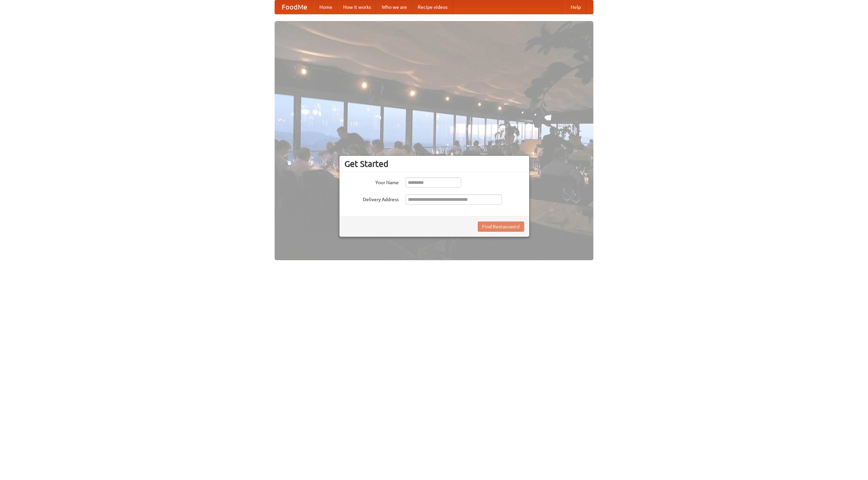  Describe the element at coordinates (357, 7) in the screenshot. I see `a: How it works` at that location.